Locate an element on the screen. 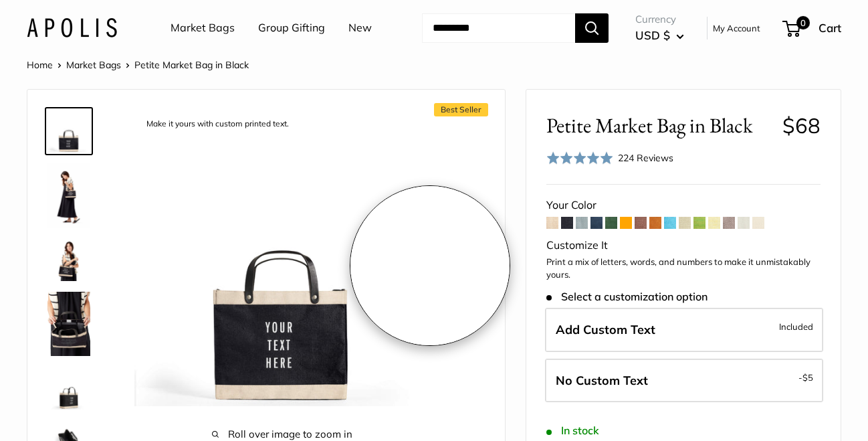  span: No Custom Text is located at coordinates (602, 380).